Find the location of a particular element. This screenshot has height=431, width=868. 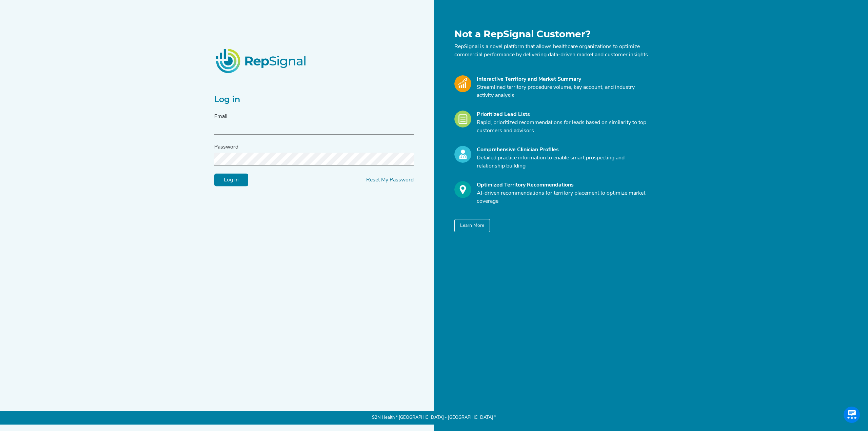

button: Learn More is located at coordinates (472, 226).